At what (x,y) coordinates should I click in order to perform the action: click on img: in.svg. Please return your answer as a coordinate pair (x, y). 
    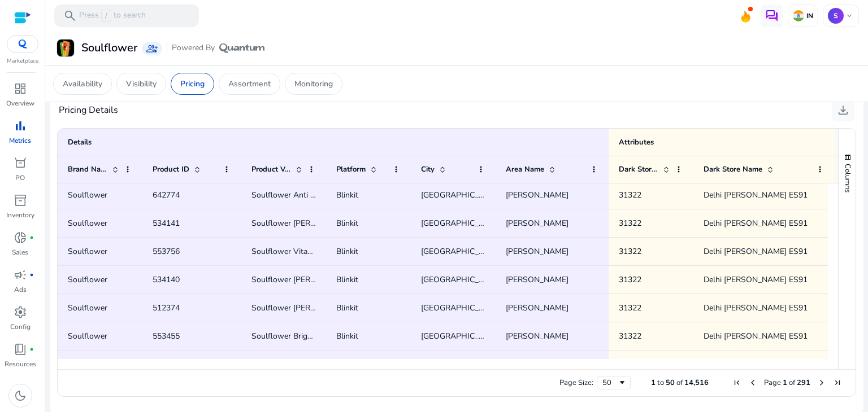
    Looking at the image, I should click on (798, 16).